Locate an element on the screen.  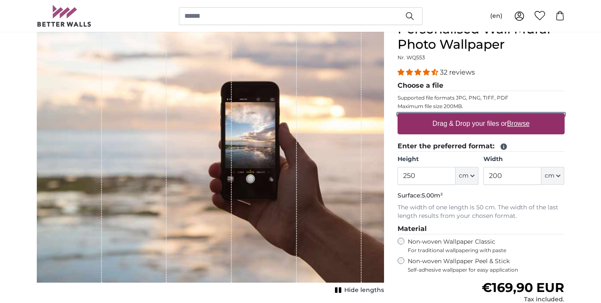
p: Maximum file size 200MB. is located at coordinates (481, 106).